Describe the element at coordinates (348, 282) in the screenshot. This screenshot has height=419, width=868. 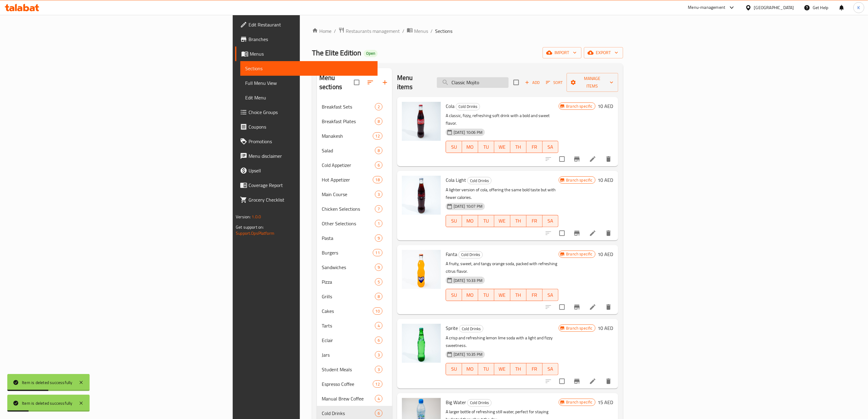
I see `span: Pizza` at that location.